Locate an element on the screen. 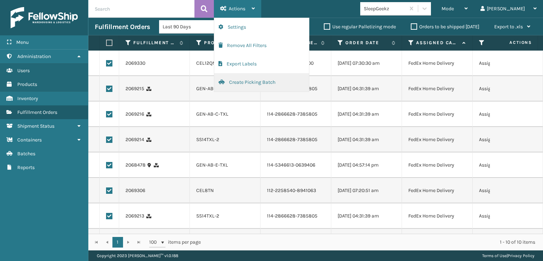 The height and width of the screenshot is (261, 543). div: SleepGeekz is located at coordinates (385, 8).